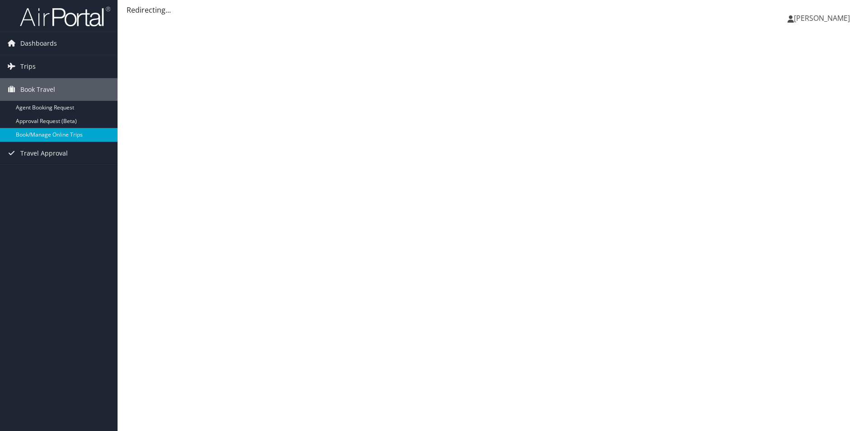 The width and height of the screenshot is (868, 431). Describe the element at coordinates (65, 17) in the screenshot. I see `img: airportal-logo.png` at that location.